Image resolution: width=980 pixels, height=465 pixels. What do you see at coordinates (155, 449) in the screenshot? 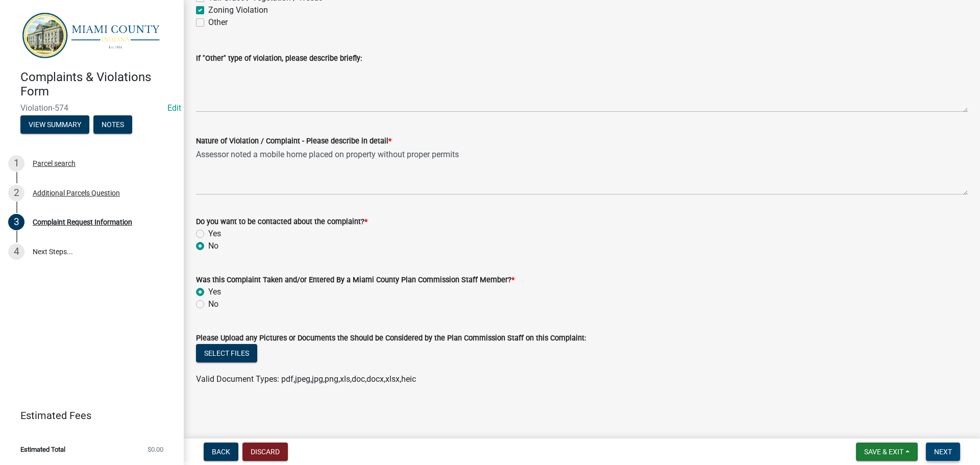
I see `span: $0.00` at bounding box center [155, 449].